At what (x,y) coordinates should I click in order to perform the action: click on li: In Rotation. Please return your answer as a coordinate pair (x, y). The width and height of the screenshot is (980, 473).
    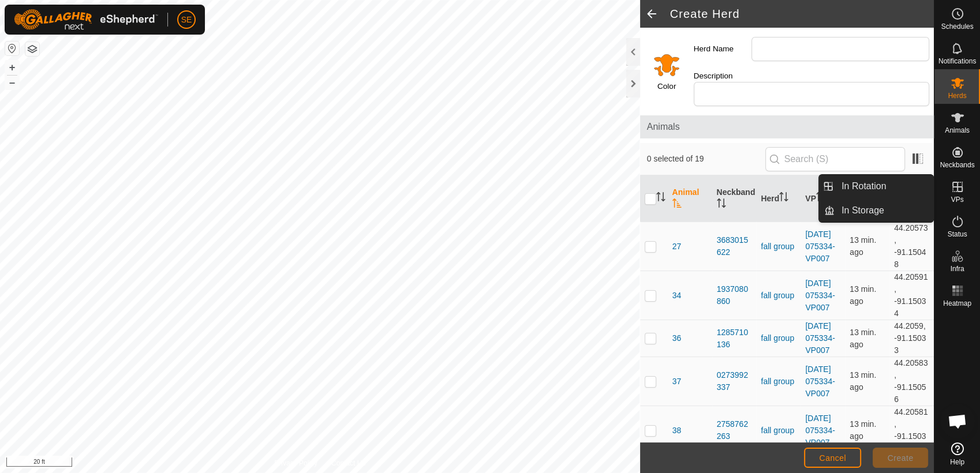
    Looking at the image, I should click on (876, 186).